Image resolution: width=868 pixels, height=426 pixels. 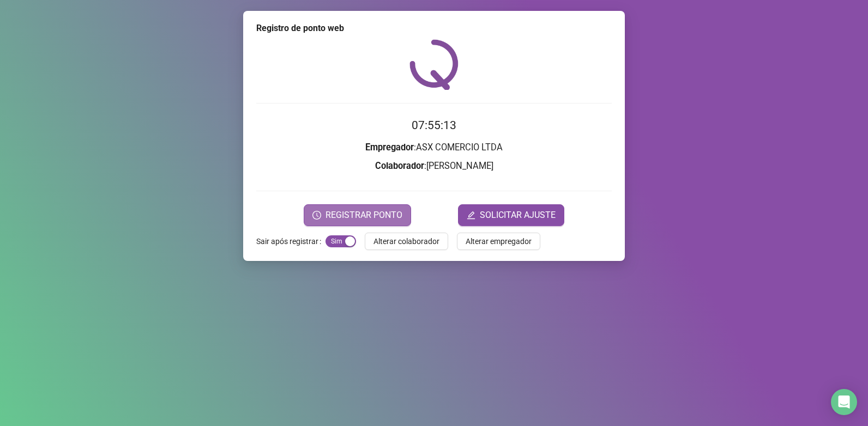 What do you see at coordinates (406, 241) in the screenshot?
I see `button: Alterar colaborador` at bounding box center [406, 241].